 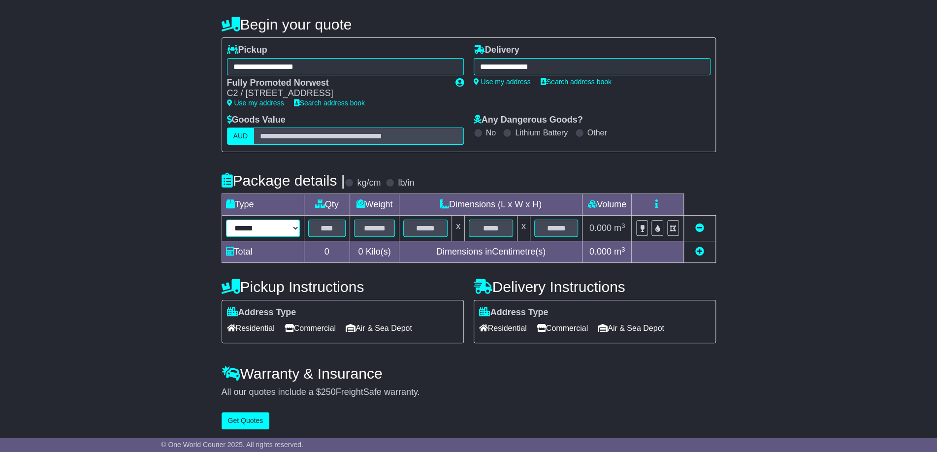 What do you see at coordinates (360, 251) in the screenshot?
I see `span: 0` at bounding box center [360, 251].